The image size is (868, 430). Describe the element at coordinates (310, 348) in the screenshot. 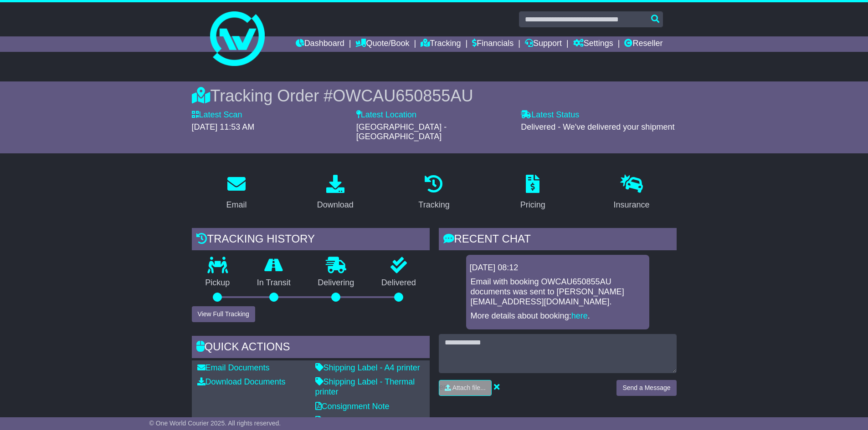

I see `div: Quick Actions` at that location.